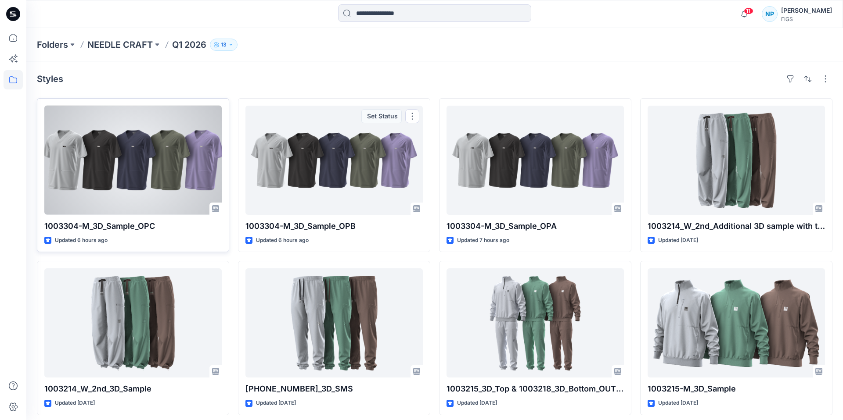 This screenshot has height=420, width=843. I want to click on a: Folders, so click(52, 45).